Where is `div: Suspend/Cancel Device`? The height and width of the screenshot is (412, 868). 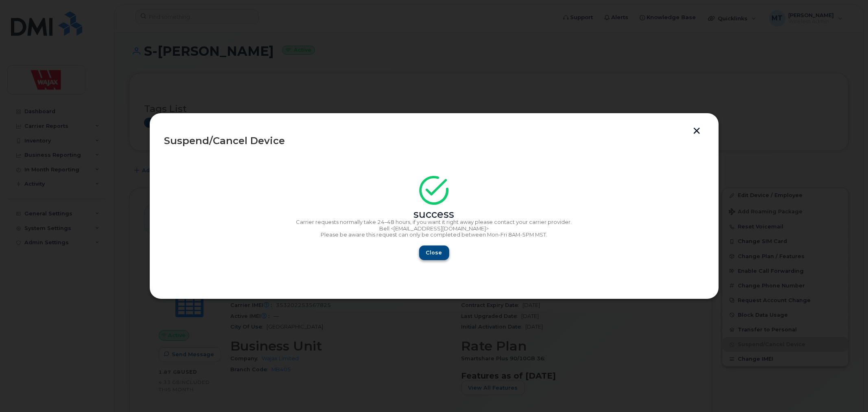 div: Suspend/Cancel Device is located at coordinates (434, 141).